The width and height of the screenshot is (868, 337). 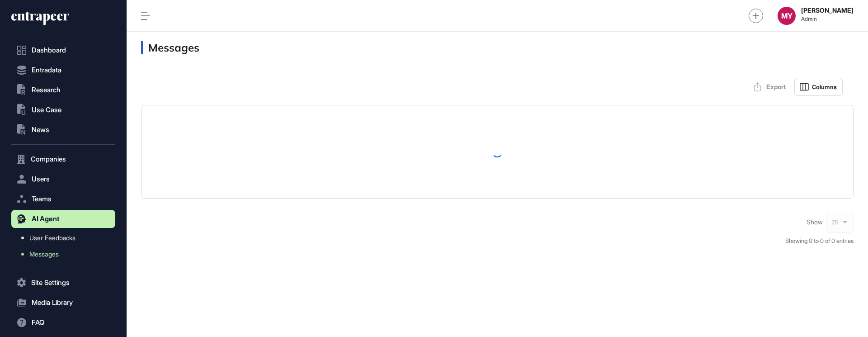 What do you see at coordinates (818, 87) in the screenshot?
I see `button: Columns` at bounding box center [818, 87].